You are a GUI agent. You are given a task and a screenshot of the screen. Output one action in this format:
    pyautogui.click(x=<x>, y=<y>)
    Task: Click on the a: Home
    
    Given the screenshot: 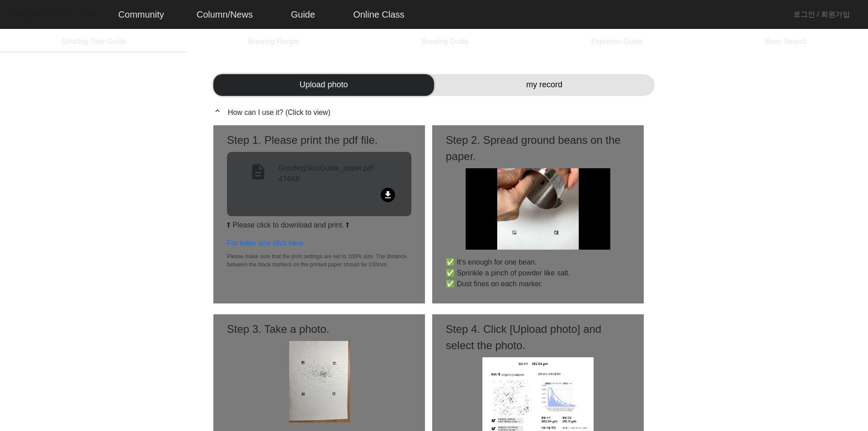 What is the action you would take?
    pyautogui.click(x=31, y=298)
    